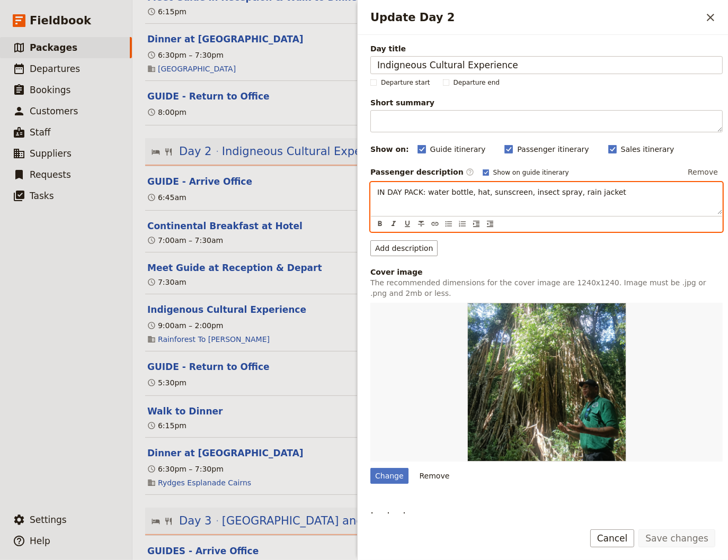 Image resolution: width=728 pixels, height=560 pixels. I want to click on a: Rydges Esplanade Cairns, so click(204, 483).